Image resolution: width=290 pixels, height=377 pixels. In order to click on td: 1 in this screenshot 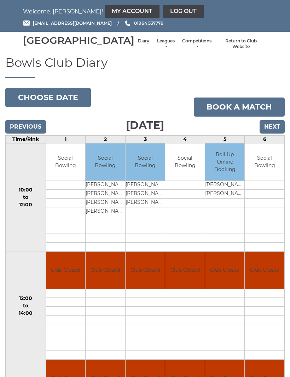, I will do `click(65, 140)`.